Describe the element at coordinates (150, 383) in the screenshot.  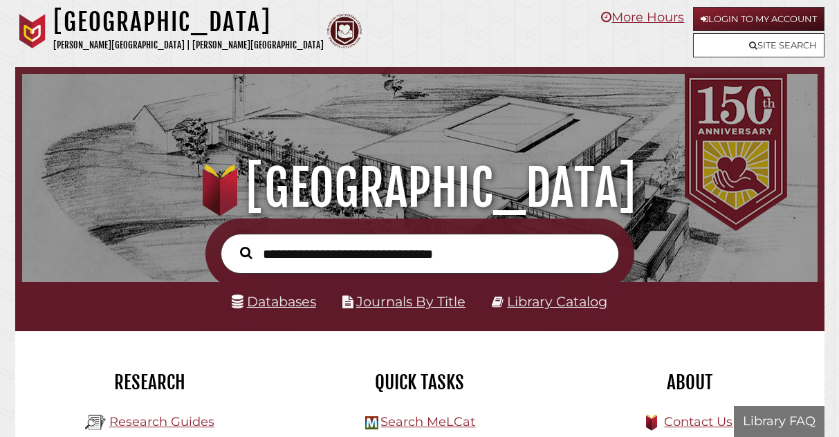
I see `h2: Research` at that location.